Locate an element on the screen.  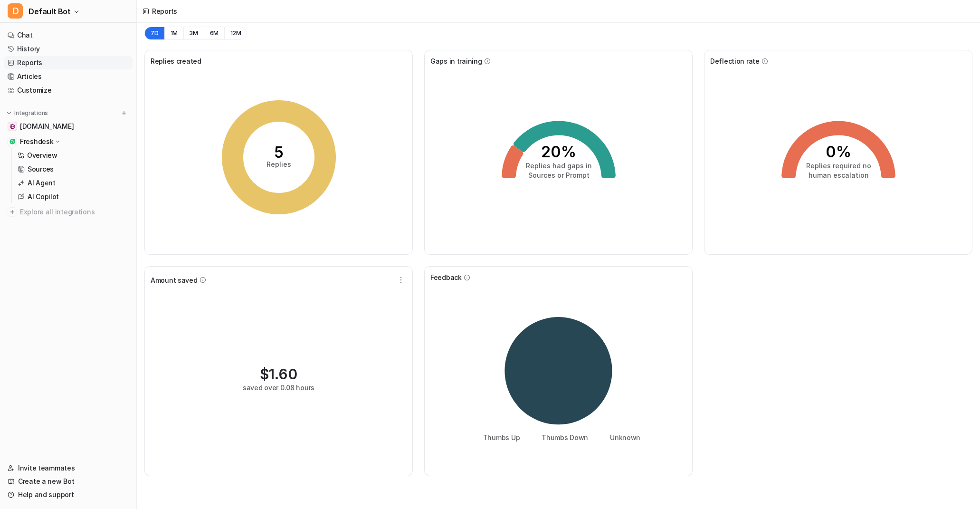
span: Default Bot is located at coordinates (49, 11).